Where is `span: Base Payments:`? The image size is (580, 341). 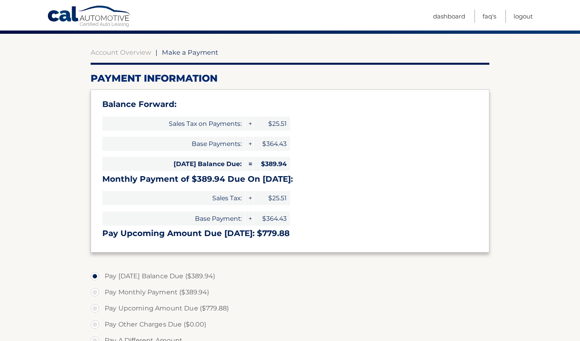 span: Base Payments: is located at coordinates (174, 144).